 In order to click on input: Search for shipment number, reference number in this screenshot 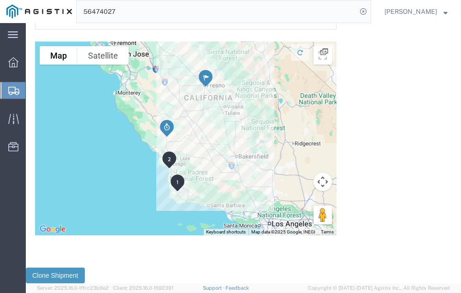, I will do `click(217, 12)`.